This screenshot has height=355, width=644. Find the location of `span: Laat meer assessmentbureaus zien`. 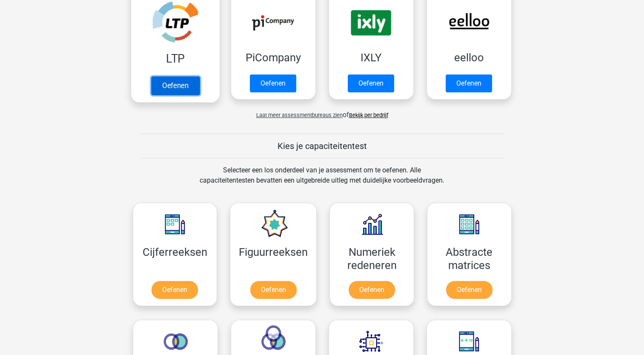

span: Laat meer assessmentbureaus zien is located at coordinates (299, 115).